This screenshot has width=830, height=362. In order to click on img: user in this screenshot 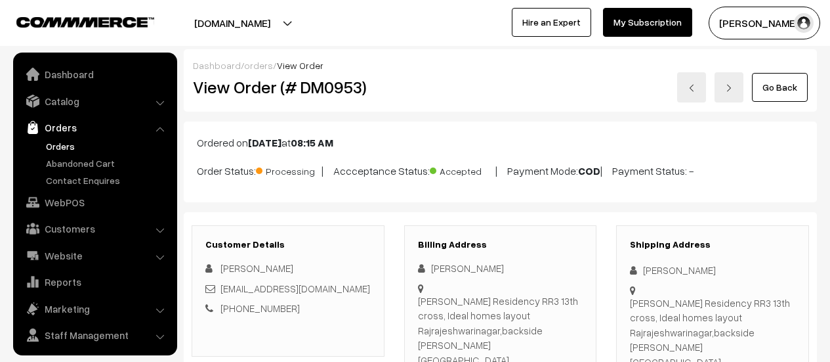, I will do `click(804, 23)`.